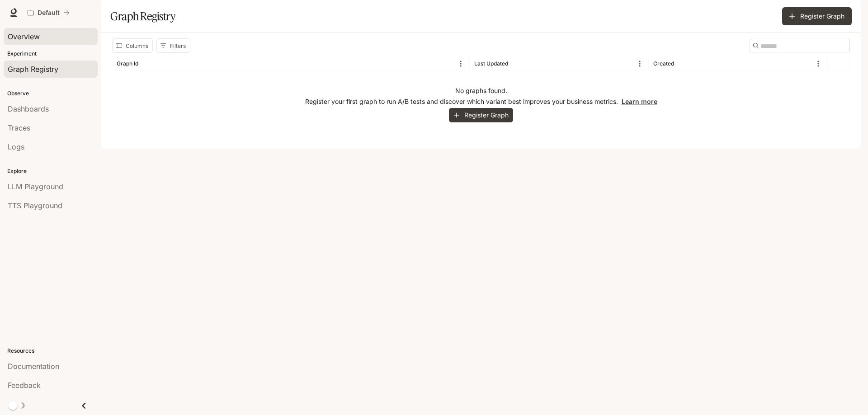  Describe the element at coordinates (133, 46) in the screenshot. I see `button: Select columns` at that location.